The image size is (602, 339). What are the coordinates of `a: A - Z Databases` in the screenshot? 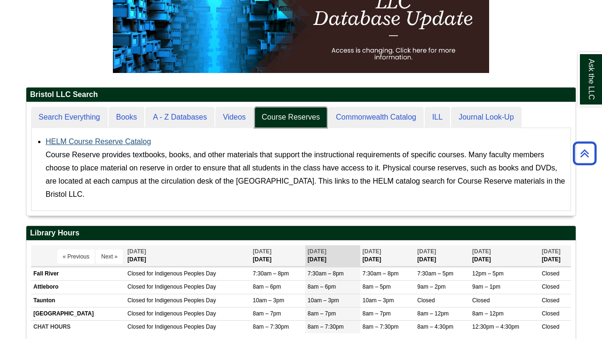 It's located at (180, 117).